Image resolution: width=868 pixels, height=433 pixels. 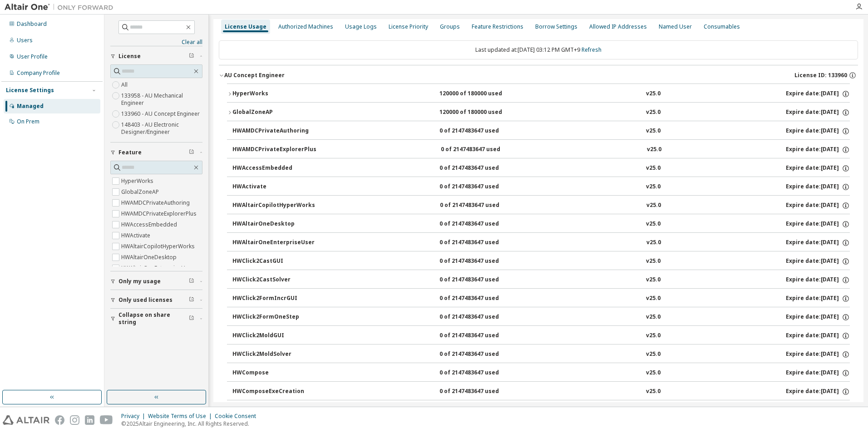 What do you see at coordinates (157, 56) in the screenshot?
I see `button: License` at bounding box center [157, 56].